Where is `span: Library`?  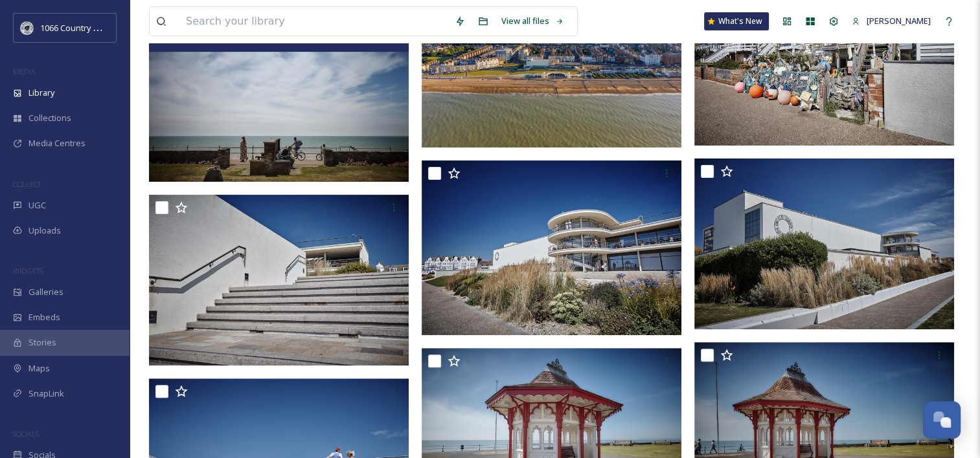
span: Library is located at coordinates (41, 93).